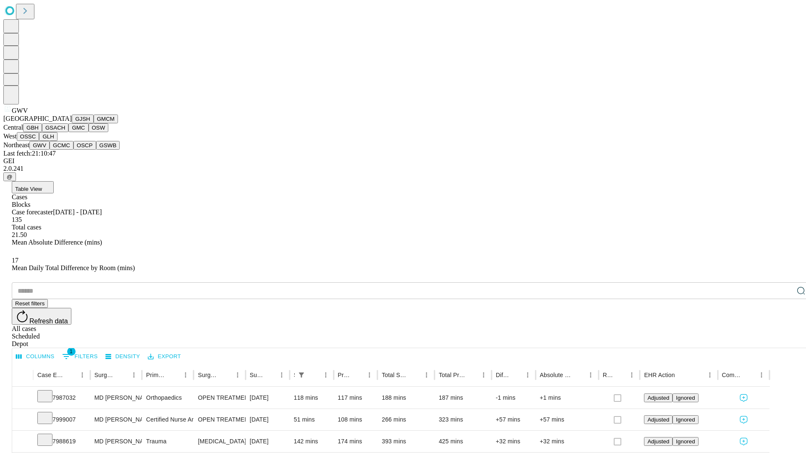 This screenshot has height=453, width=806. I want to click on div: Surgeon Name, so click(105, 375).